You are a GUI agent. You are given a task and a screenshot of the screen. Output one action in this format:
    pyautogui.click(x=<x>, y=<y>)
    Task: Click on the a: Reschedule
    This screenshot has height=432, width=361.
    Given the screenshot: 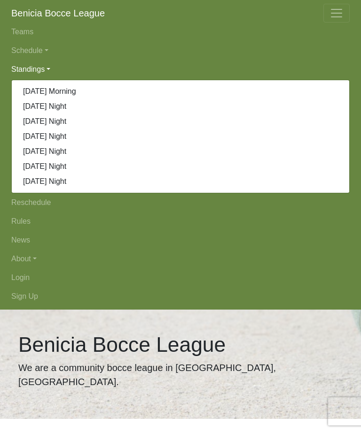 What is the action you would take?
    pyautogui.click(x=180, y=203)
    